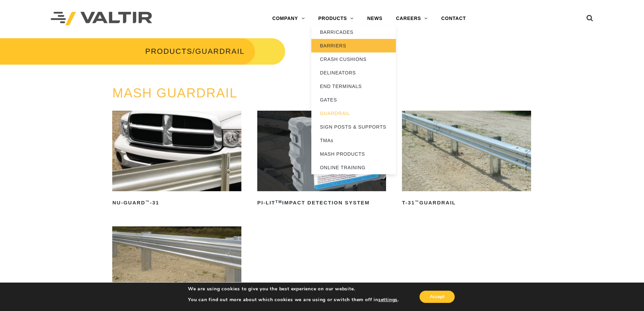  Describe the element at coordinates (279, 202) in the screenshot. I see `sup: TM` at that location.